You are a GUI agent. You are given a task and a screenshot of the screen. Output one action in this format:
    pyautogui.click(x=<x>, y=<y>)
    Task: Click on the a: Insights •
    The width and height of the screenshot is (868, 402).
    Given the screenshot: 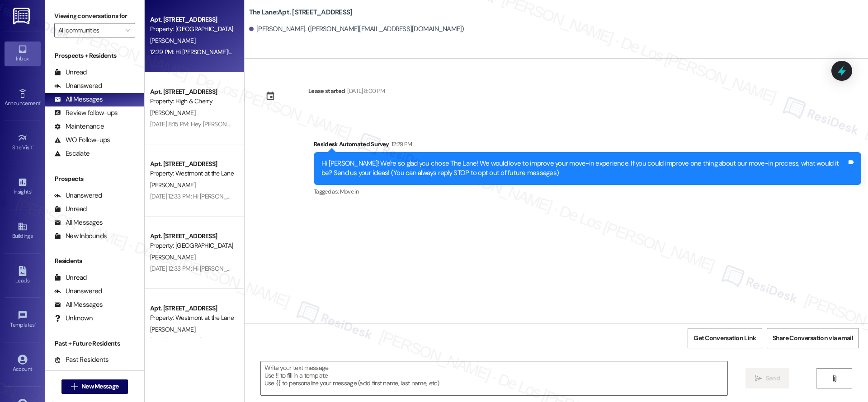 What is the action you would take?
    pyautogui.click(x=23, y=187)
    